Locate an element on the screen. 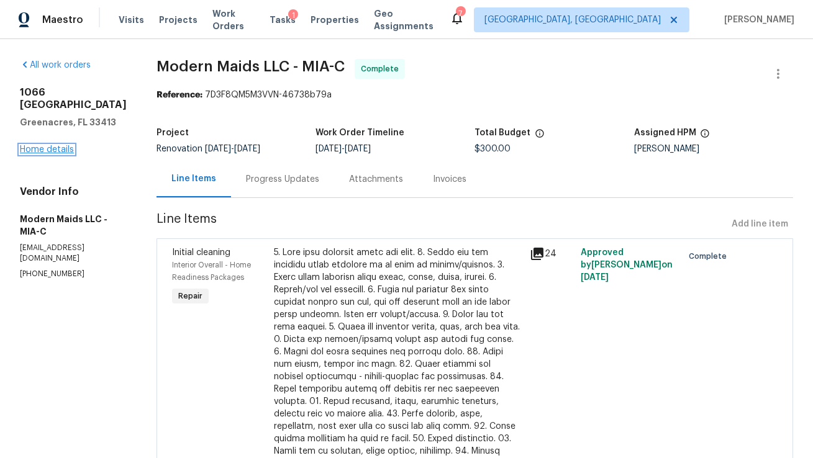 This screenshot has width=813, height=458. span: Interior Overall - Home Readiness Packages is located at coordinates (211, 271).